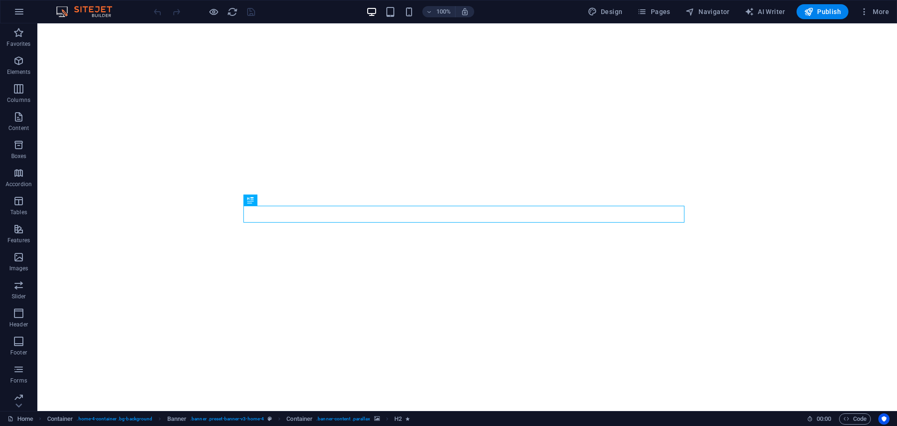  I want to click on p: Accordion, so click(19, 184).